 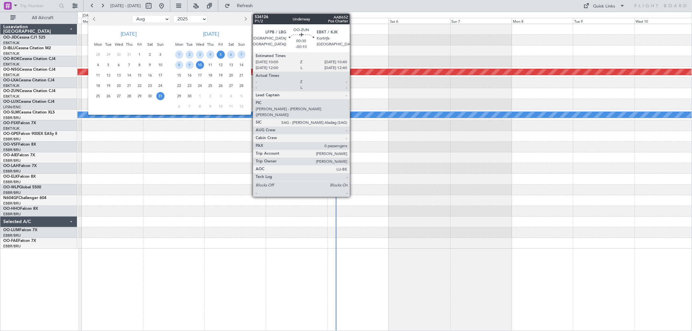 I want to click on span: 14, so click(x=241, y=65).